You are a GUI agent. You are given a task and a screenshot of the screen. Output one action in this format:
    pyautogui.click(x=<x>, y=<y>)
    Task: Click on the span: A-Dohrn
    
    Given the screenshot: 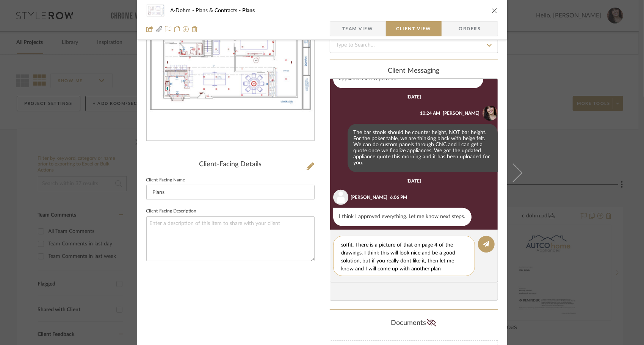 What is the action you would take?
    pyautogui.click(x=183, y=11)
    